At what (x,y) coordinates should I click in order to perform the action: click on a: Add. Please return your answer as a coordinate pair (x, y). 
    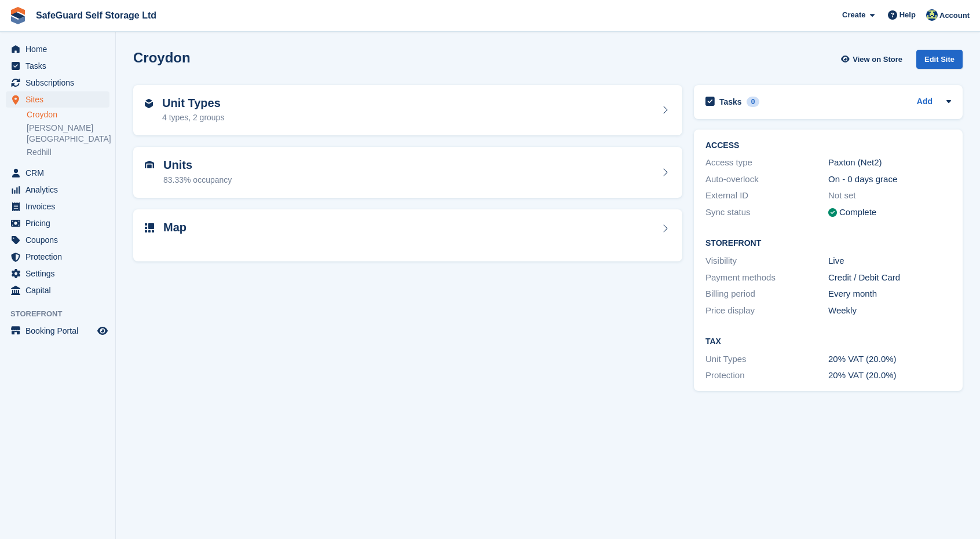
    Looking at the image, I should click on (924, 102).